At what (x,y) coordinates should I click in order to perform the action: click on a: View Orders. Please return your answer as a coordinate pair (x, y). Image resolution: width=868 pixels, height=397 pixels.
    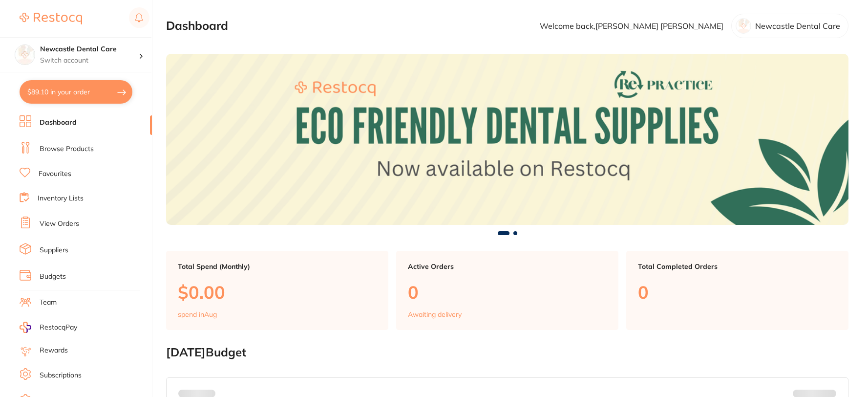
    Looking at the image, I should click on (59, 224).